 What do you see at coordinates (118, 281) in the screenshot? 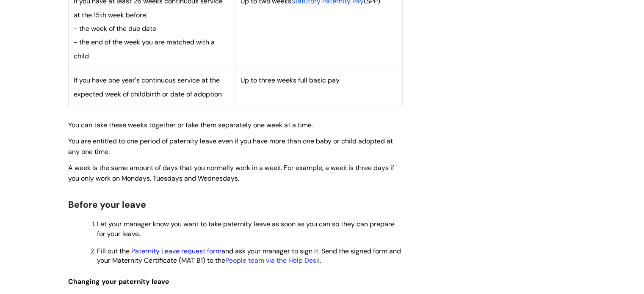
I see `span: Changing your paternity leave` at bounding box center [118, 281].